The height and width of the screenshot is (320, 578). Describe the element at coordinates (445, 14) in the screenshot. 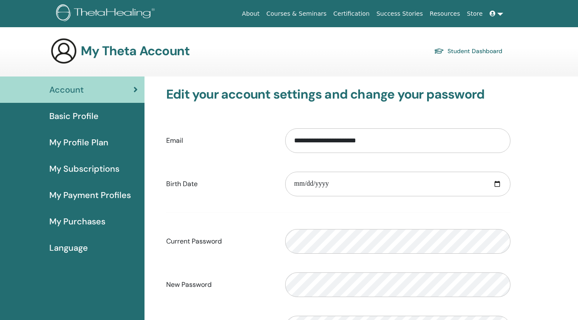

I see `a: Resources` at that location.